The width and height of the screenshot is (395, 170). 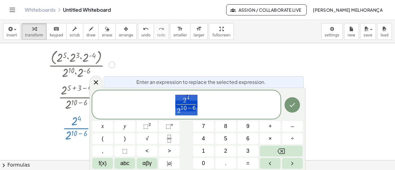 I want to click on a: Whiteboards, so click(x=40, y=10).